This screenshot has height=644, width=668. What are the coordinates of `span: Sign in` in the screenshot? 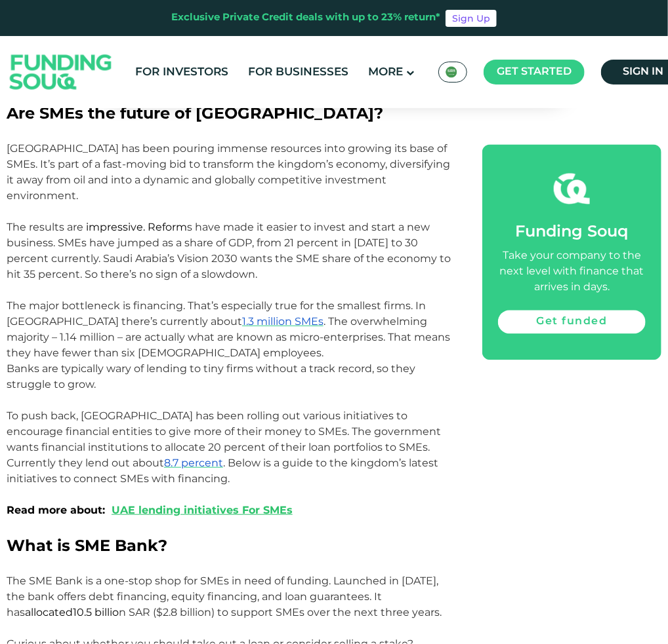 It's located at (643, 72).